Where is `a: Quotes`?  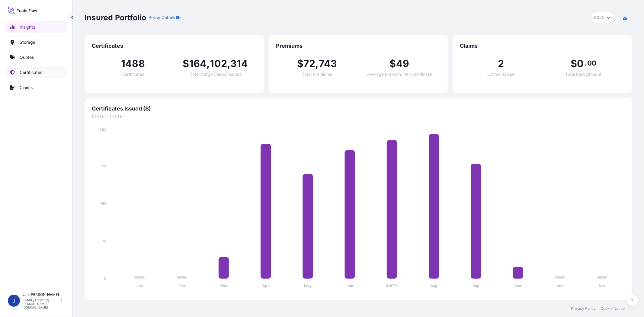
a: Quotes is located at coordinates (36, 58).